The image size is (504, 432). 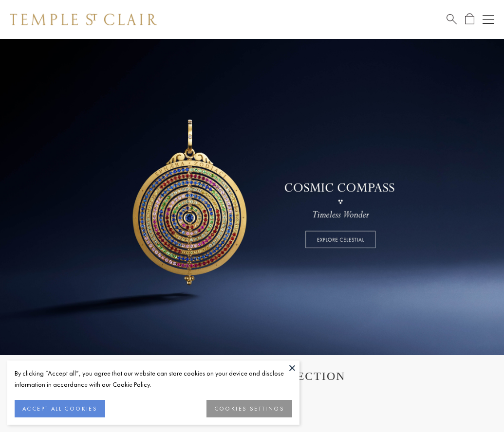 I want to click on a: Open Shopping Bag, so click(x=470, y=19).